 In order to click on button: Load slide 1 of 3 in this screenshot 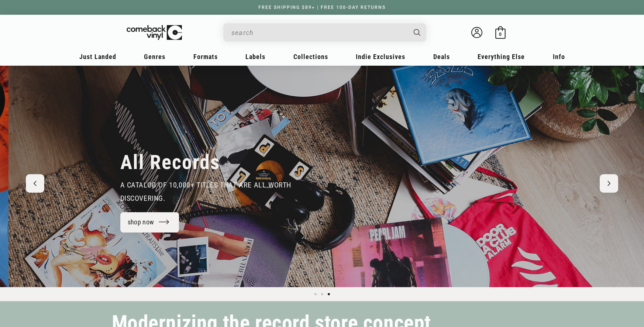, I will do `click(315, 294)`.